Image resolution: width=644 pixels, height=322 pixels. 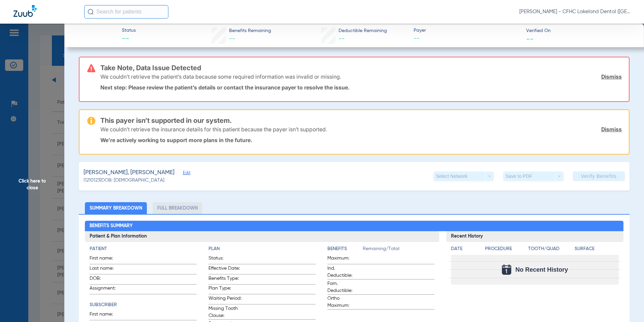 I want to click on span: Benefits Remaining, so click(x=250, y=31).